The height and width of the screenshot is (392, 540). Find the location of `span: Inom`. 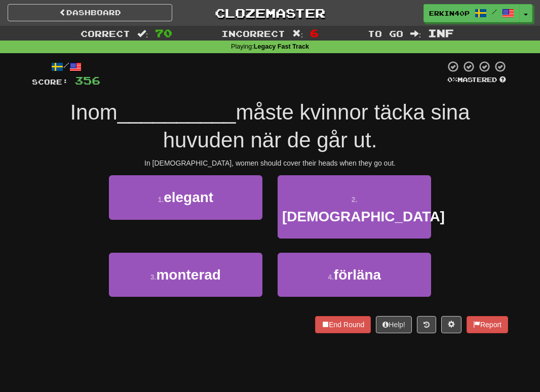

span: Inom is located at coordinates (93, 112).